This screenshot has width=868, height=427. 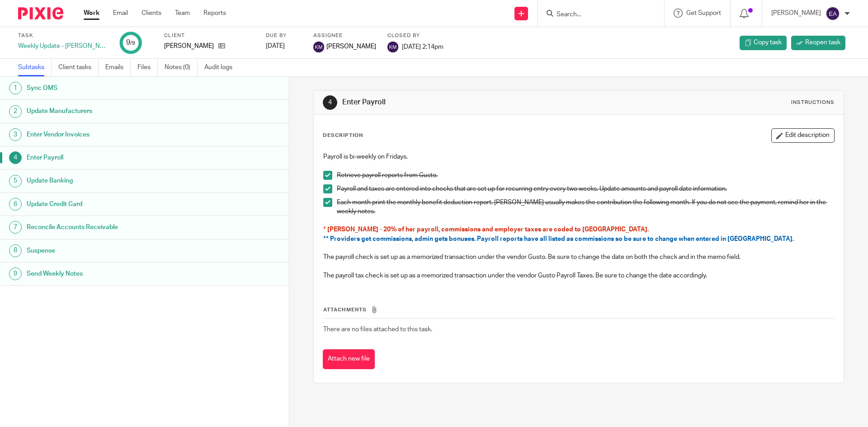 I want to click on a: Files, so click(x=147, y=68).